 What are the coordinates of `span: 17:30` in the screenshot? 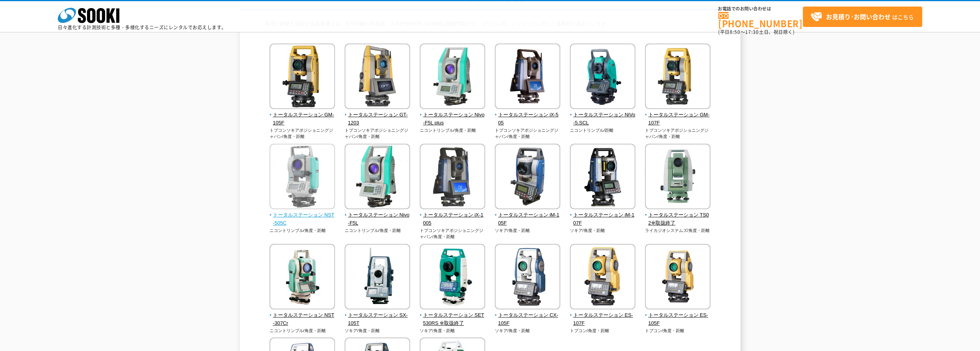 It's located at (752, 32).